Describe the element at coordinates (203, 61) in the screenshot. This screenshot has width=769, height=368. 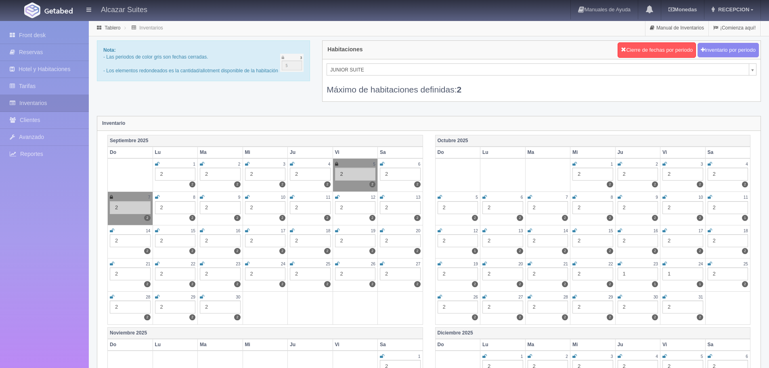
I see `div: - Las periodos de color gris son fechas cerradas. - Los elementos redondeados es la cantidad/allo...` at that location.